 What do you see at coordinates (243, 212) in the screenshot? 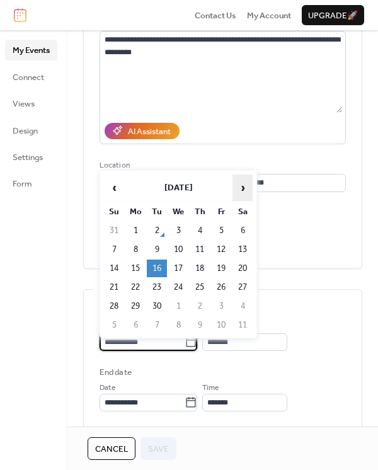
I see `th: Sa` at bounding box center [243, 212].